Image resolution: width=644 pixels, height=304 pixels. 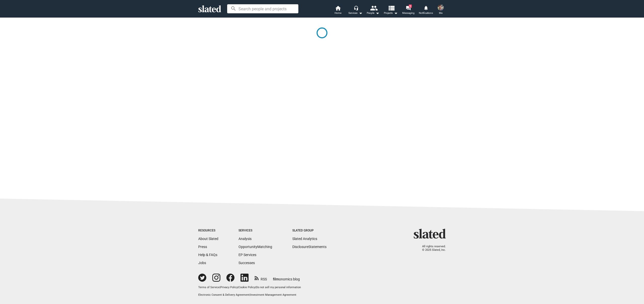 What do you see at coordinates (338, 8) in the screenshot?
I see `mat-icon: home` at bounding box center [338, 8].